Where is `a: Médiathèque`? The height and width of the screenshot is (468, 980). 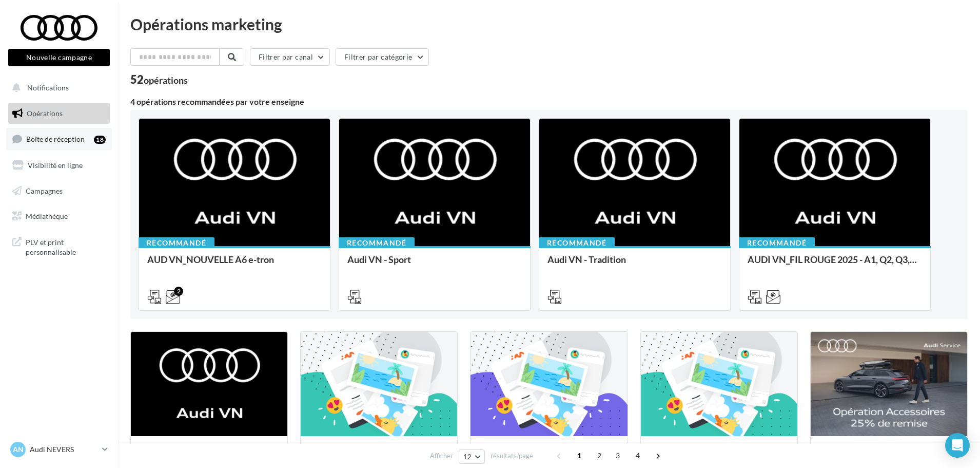 a: Médiathèque is located at coordinates (59, 216).